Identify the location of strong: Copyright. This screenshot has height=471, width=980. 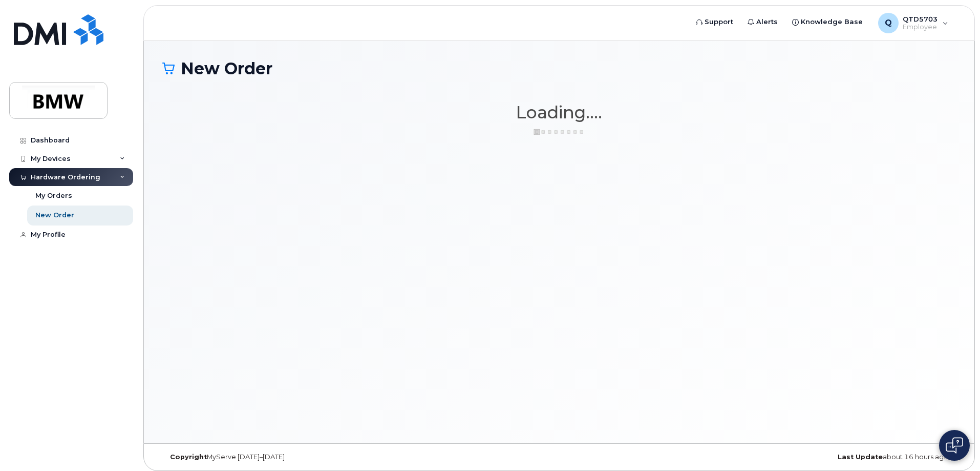
(188, 456).